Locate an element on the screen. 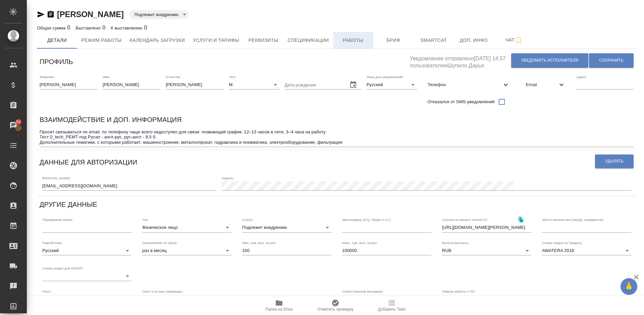 The image size is (644, 315). button: Удалить is located at coordinates (614, 162).